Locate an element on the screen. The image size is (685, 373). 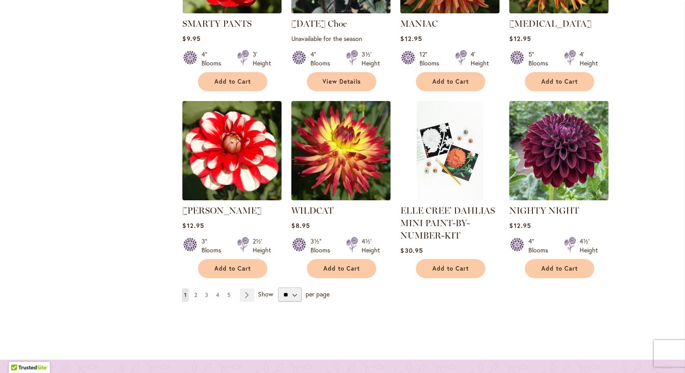
div: 3½" Blooms is located at coordinates (323, 246).